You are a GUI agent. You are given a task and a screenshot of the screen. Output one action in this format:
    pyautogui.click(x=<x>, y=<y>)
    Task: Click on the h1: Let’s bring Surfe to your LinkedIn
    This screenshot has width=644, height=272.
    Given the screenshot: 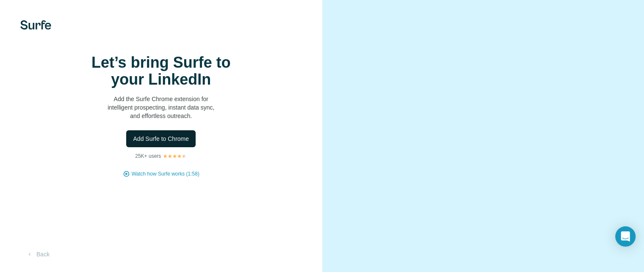 What is the action you would take?
    pyautogui.click(x=161, y=71)
    